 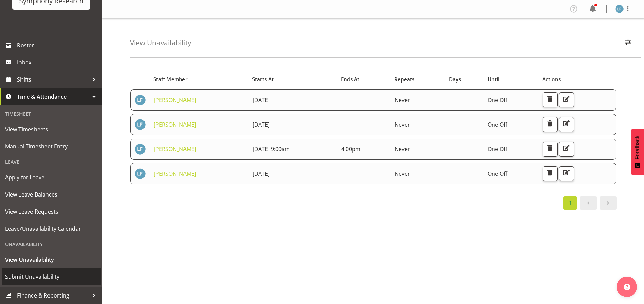 What do you see at coordinates (51, 228) in the screenshot?
I see `span: Leave/Unavailability Calendar` at bounding box center [51, 228].